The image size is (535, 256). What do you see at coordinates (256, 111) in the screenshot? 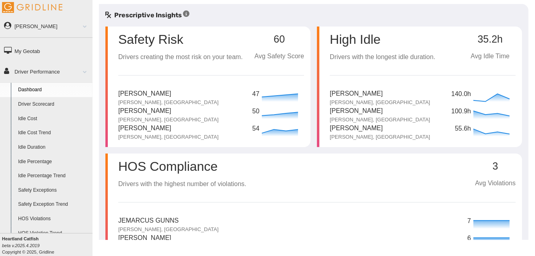
I see `p: 50` at bounding box center [256, 111].